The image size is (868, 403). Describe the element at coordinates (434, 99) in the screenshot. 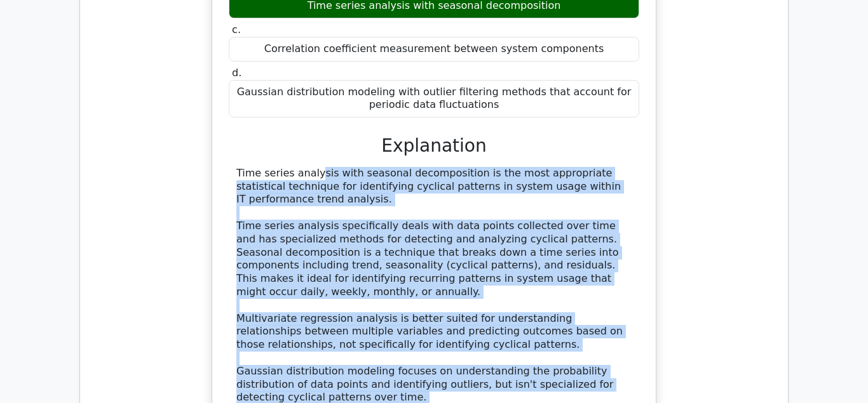

I see `div: Gaussian distribution modeling with outlier filtering methods that account for periodic data fluc...` at that location.